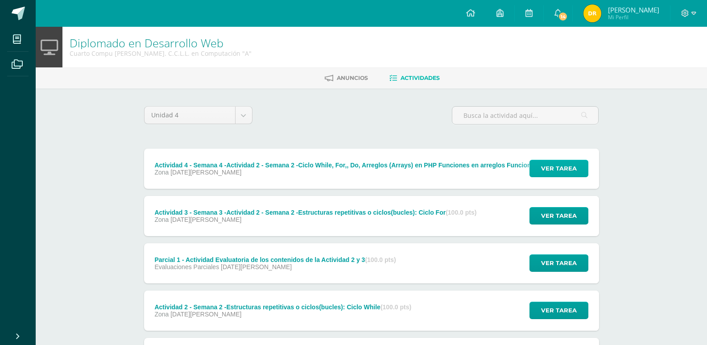 This screenshot has width=707, height=345. Describe the element at coordinates (275, 260) in the screenshot. I see `div: Parcial 1 - Actividad Evaluatoria de los contenidos de la Actividad 2 y 3` at that location.